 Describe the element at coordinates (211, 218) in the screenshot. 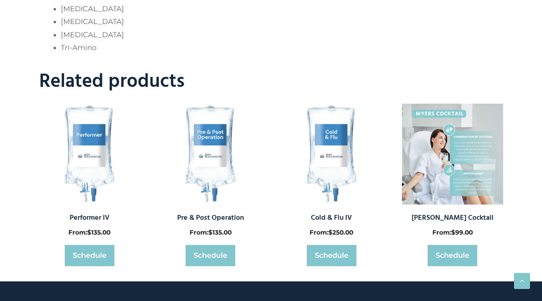

I see `h2: Pre & Post Operation` at that location.